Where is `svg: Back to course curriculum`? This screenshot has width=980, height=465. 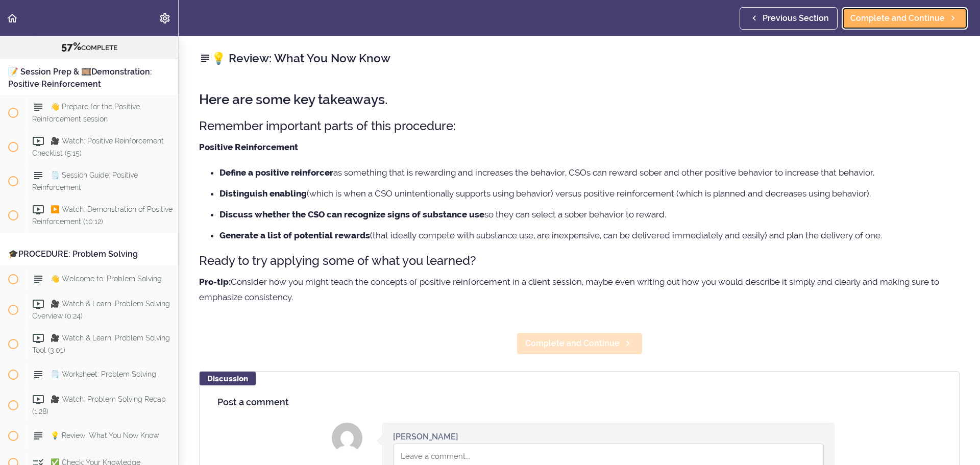
svg: Back to course curriculum is located at coordinates (13, 19).